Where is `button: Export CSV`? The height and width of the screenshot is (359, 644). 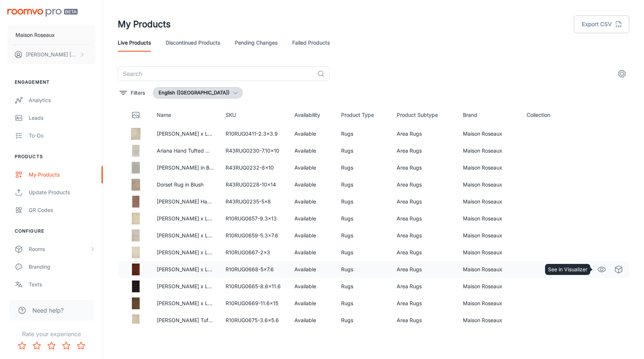
button: Export CSV is located at coordinates (601, 24).